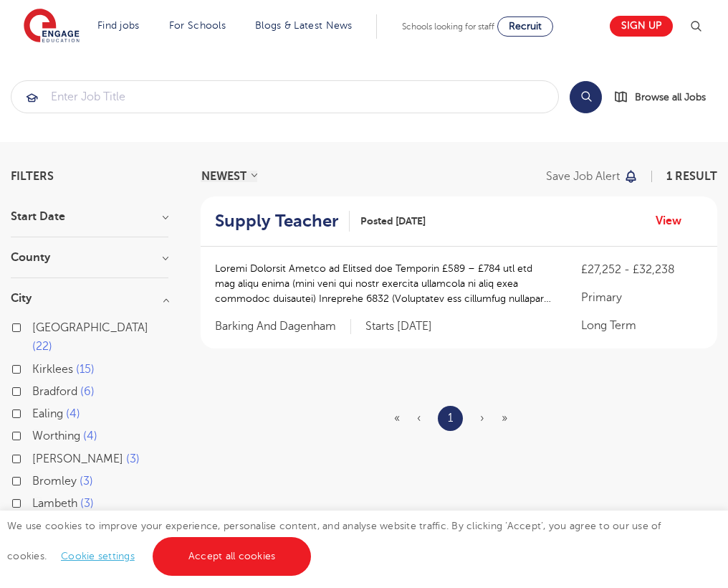 This screenshot has height=588, width=728. What do you see at coordinates (592, 176) in the screenshot?
I see `button: Save job alert` at bounding box center [592, 176].